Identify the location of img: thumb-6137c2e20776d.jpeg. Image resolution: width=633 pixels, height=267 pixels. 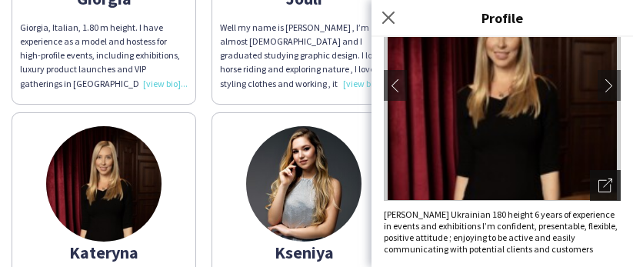
(304, 184).